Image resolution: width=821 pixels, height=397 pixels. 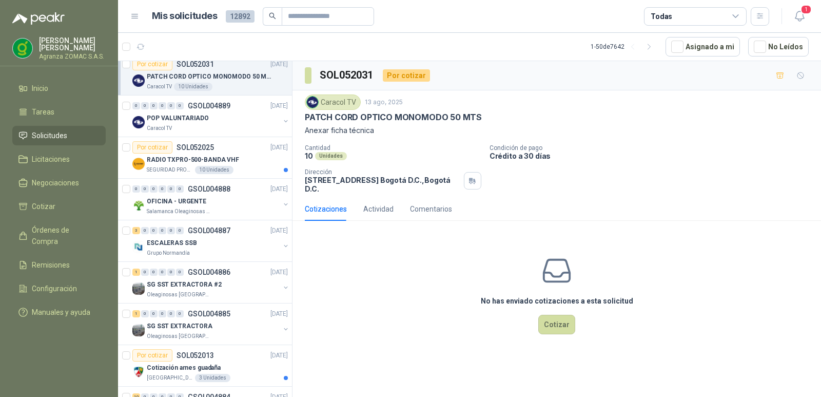 I want to click on p: SEGURIDAD PROVISER LTDA, so click(x=170, y=170).